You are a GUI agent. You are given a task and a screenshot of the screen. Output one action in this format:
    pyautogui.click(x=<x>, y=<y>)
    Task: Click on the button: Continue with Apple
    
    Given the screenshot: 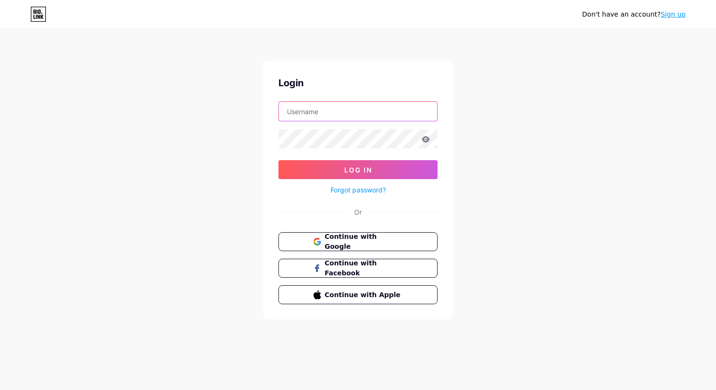 What is the action you would take?
    pyautogui.click(x=358, y=295)
    